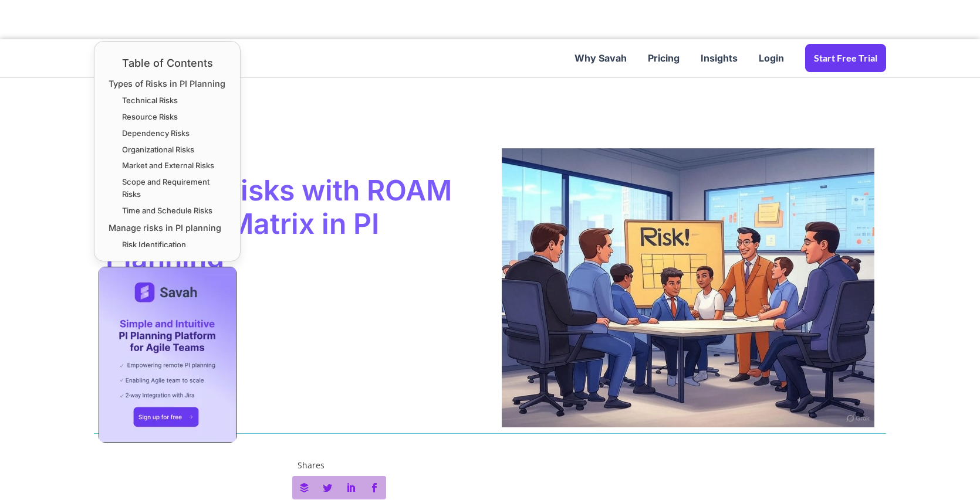  Describe the element at coordinates (156, 133) in the screenshot. I see `a: Dependency Risks` at that location.